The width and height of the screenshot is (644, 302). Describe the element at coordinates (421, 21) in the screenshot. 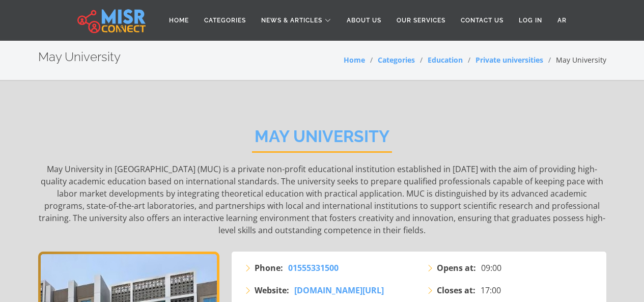

I see `a: Our Services` at that location.